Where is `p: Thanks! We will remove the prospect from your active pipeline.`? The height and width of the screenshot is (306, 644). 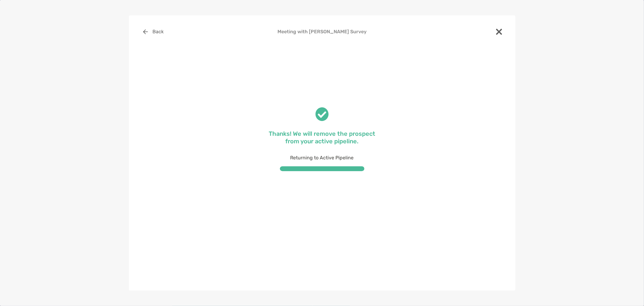 p: Thanks! We will remove the prospect from your active pipeline. is located at coordinates (322, 138).